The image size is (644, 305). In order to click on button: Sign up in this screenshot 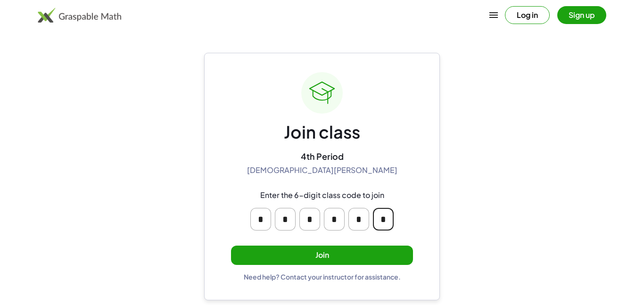, I will do `click(582, 15)`.